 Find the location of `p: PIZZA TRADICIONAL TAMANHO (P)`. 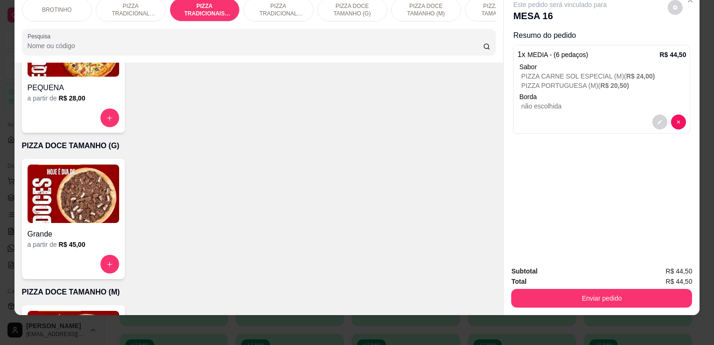

p: PIZZA TRADICIONAL TAMANHO (P) is located at coordinates (278, 10).